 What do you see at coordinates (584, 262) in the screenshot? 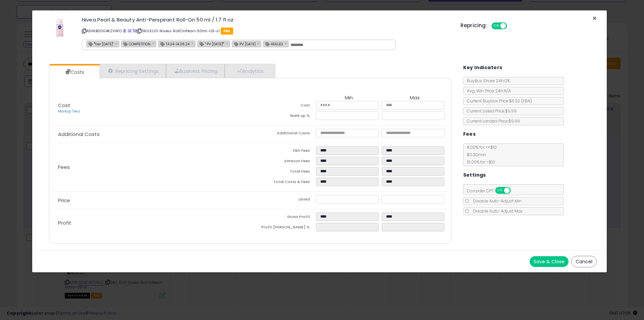
I see `button: Cancel` at bounding box center [584, 262].